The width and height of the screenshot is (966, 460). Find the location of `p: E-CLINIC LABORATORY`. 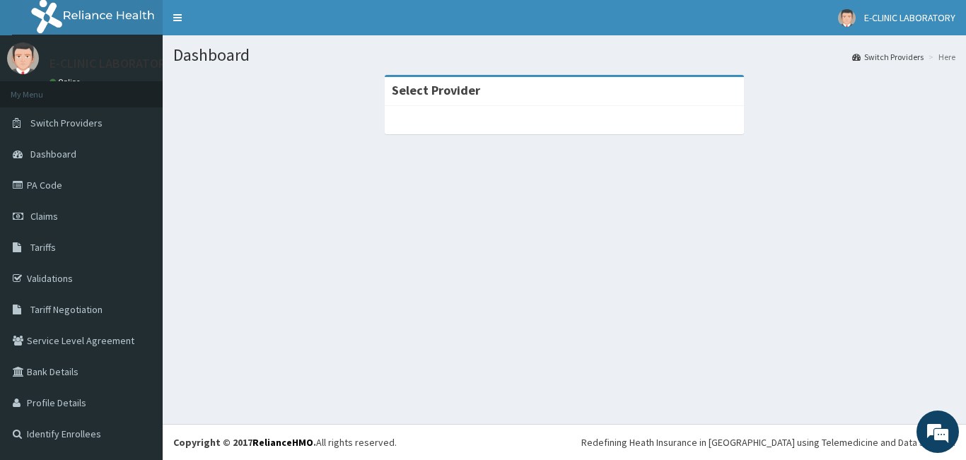

p: E-CLINIC LABORATORY is located at coordinates (110, 64).